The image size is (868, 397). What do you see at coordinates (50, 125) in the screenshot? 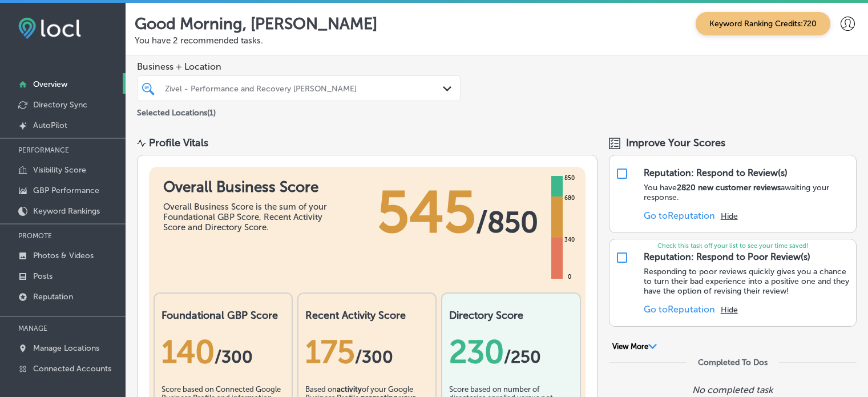
I see `p: AutoPilot` at bounding box center [50, 125].